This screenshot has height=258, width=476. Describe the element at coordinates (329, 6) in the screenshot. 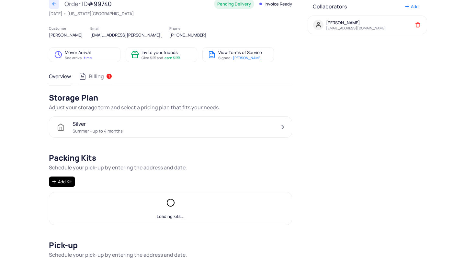

I see `h5: Collaborators` at that location.